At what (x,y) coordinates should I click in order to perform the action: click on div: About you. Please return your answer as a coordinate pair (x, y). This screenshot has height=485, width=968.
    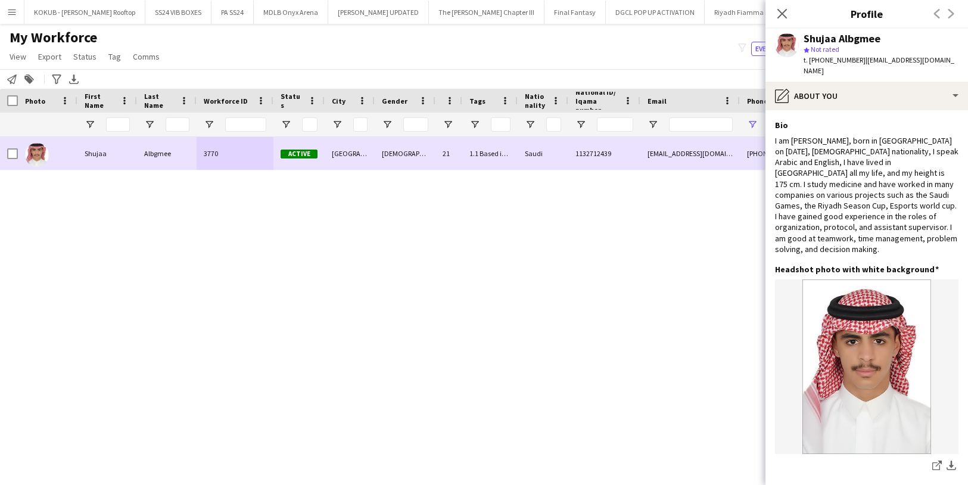
    Looking at the image, I should click on (867, 96).